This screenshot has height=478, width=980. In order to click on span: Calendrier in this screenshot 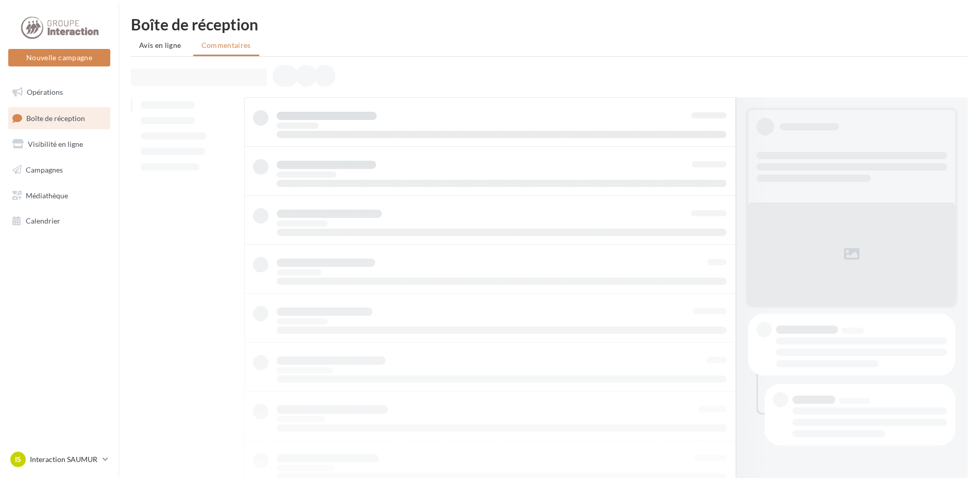, I will do `click(43, 221)`.